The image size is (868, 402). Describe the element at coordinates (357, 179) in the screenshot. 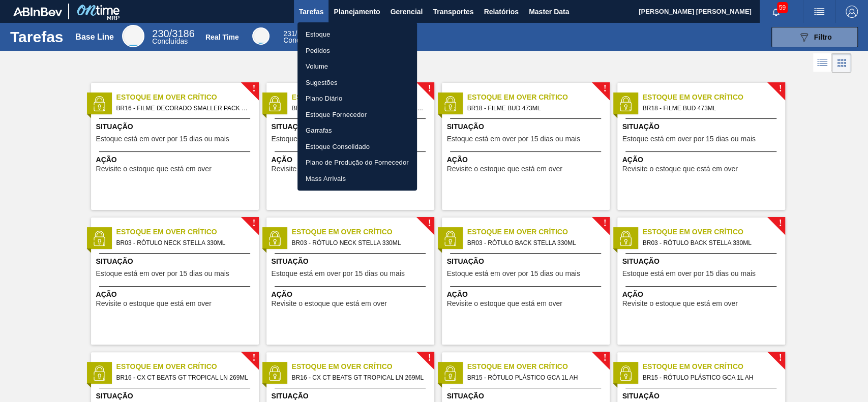

I see `a: Mass Arrivals` at that location.